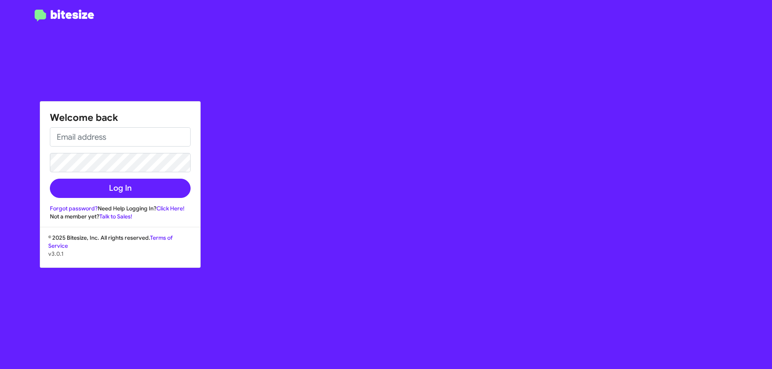 The image size is (772, 369). Describe the element at coordinates (116, 217) in the screenshot. I see `a: Talk to Sales!` at that location.